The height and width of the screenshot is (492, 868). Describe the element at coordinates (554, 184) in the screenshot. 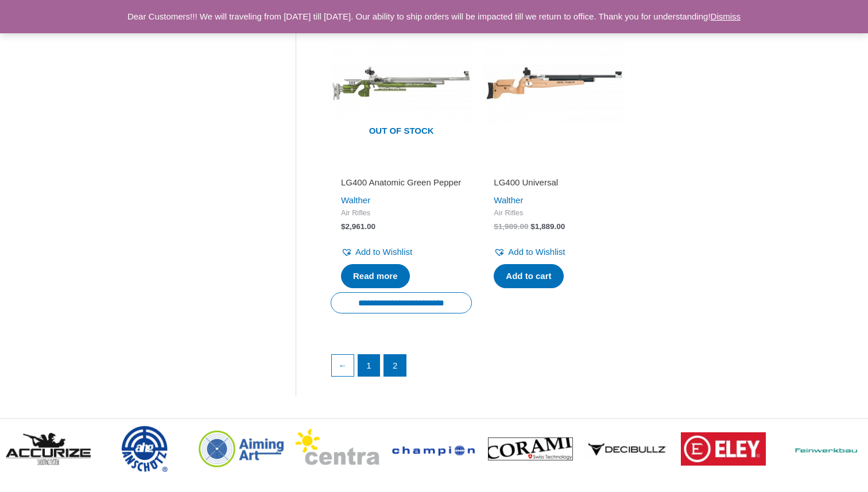

I see `a: LG400 Universal` at that location.